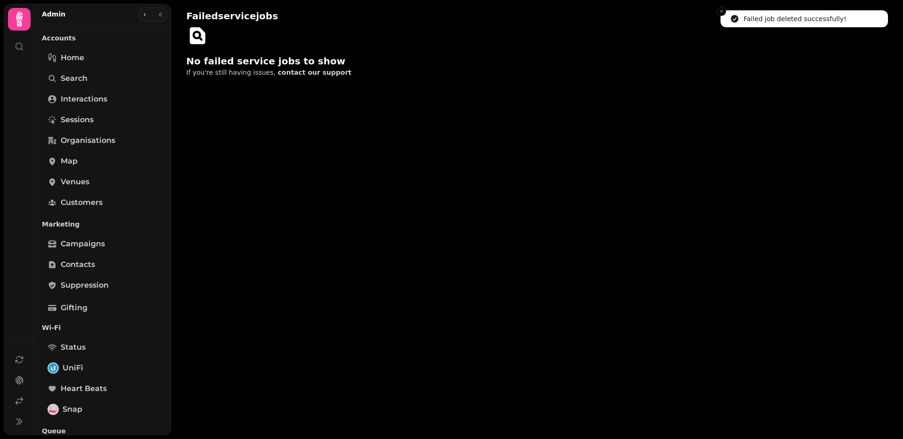  I want to click on img: UniFi, so click(53, 368).